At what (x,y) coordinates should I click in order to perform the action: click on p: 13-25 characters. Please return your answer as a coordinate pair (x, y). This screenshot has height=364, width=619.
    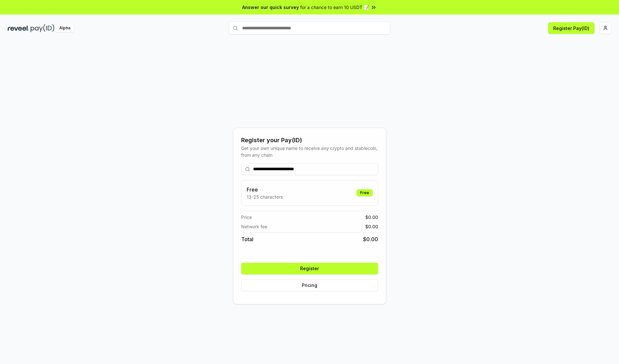
    Looking at the image, I should click on (265, 196).